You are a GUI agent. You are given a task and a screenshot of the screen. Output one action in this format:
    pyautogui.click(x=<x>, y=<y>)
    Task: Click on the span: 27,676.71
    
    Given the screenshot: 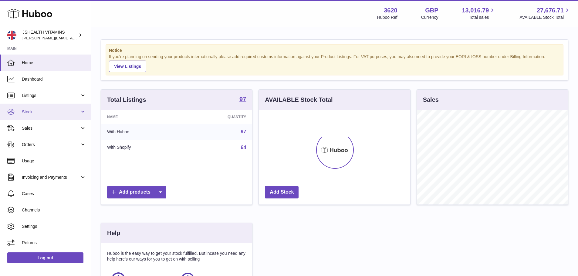 What is the action you would take?
    pyautogui.click(x=550, y=10)
    